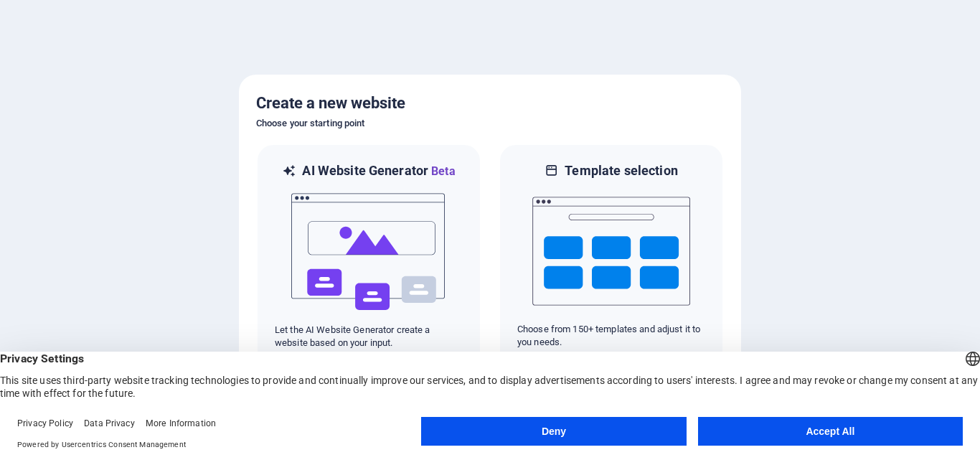  Describe the element at coordinates (490, 124) in the screenshot. I see `h6: Choose your starting point` at that location.